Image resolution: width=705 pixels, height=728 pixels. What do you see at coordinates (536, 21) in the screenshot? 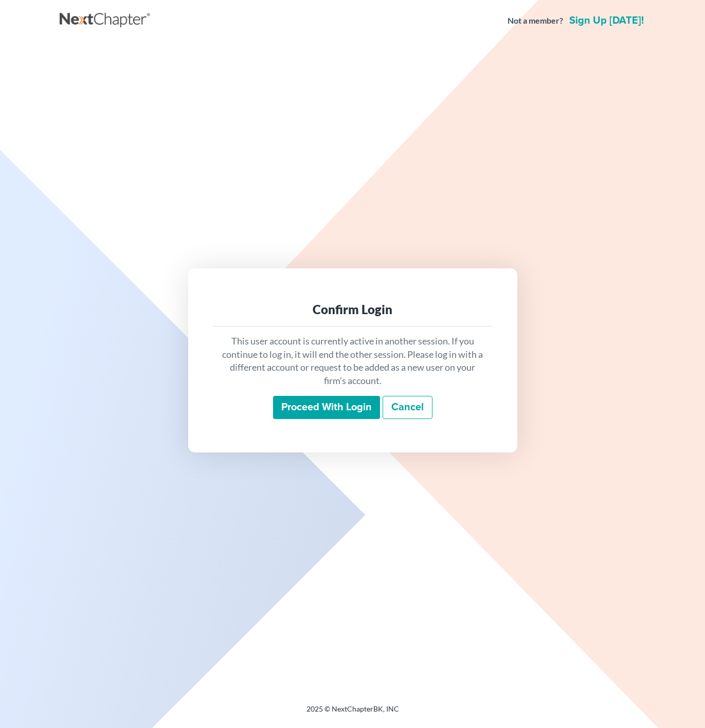
I see `strong: Not a member?` at bounding box center [536, 21].